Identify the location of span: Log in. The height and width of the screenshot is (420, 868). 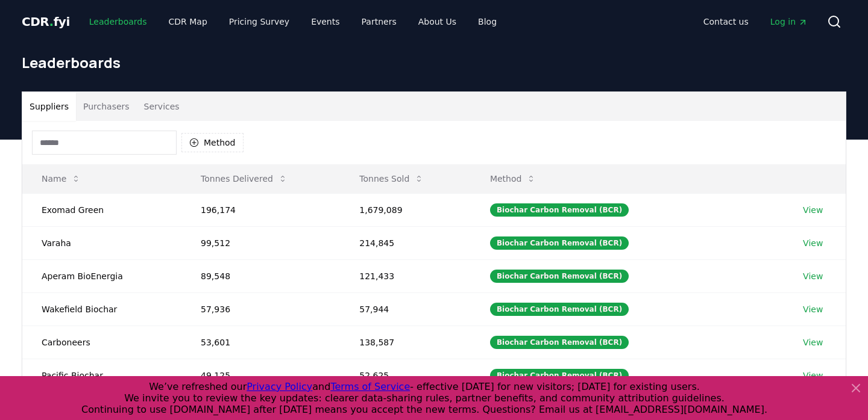
(789, 22).